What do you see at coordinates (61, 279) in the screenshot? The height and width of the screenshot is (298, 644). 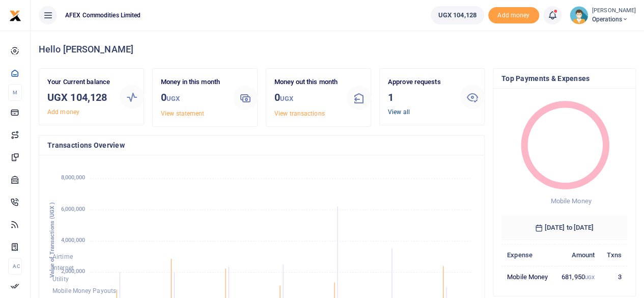 I see `span: Utility` at bounding box center [61, 279].